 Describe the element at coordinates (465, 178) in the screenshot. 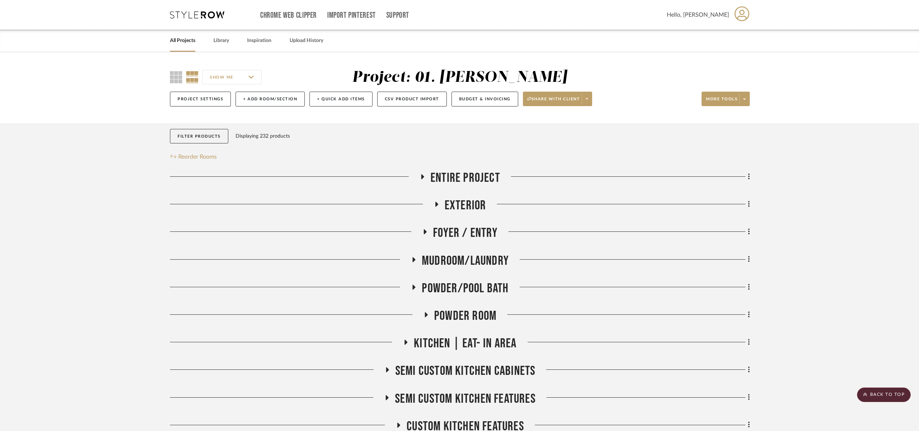

I see `span: Entire Project` at that location.